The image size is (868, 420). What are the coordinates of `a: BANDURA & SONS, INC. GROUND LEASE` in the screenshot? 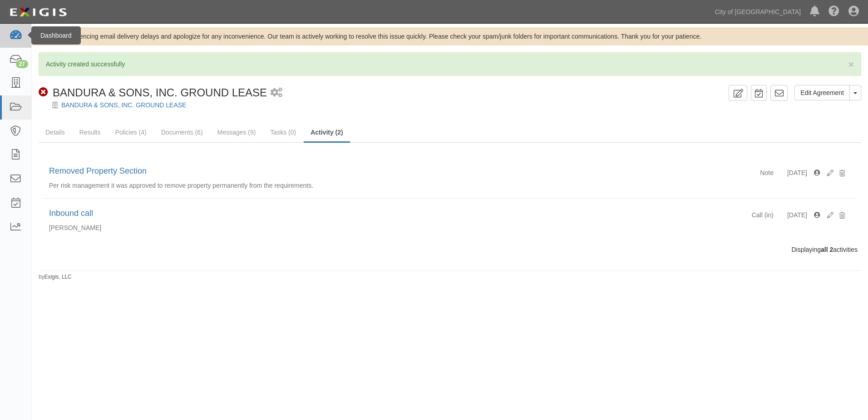 It's located at (124, 105).